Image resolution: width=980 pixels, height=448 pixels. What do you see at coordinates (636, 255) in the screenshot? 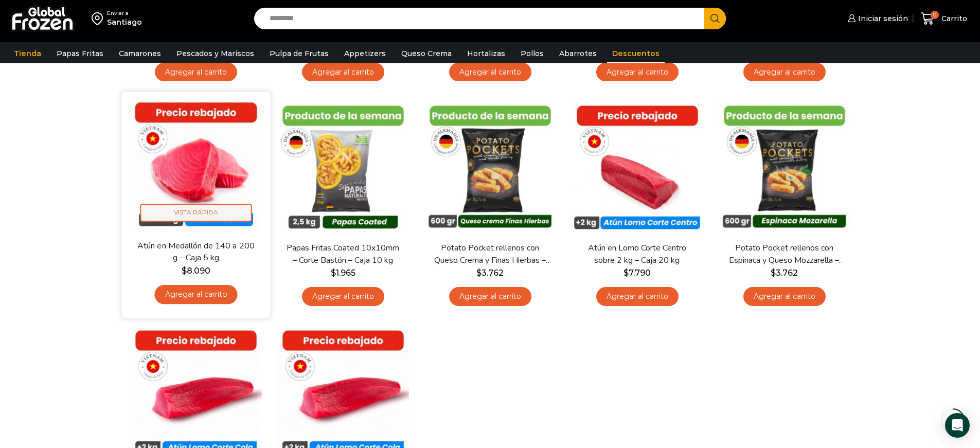
I see `a: Atún en Lomo Corte Centro sobre 2 kg – Caja 20 kg` at bounding box center [636, 255].